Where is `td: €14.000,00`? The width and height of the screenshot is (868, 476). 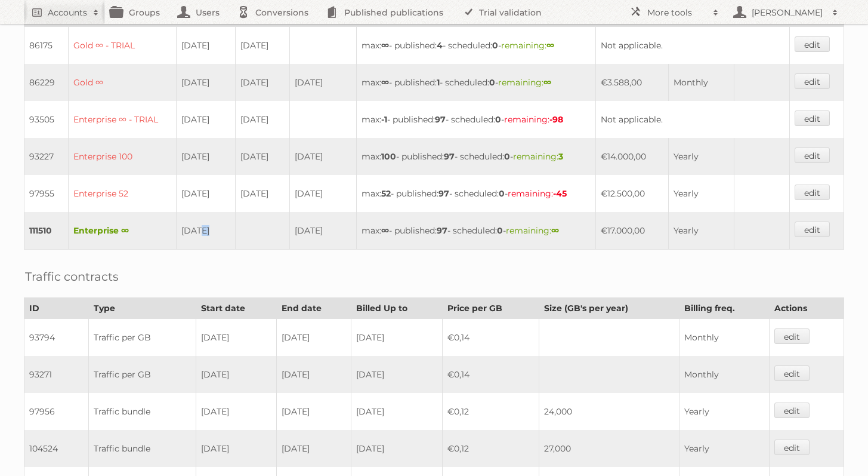
td: €14.000,00 is located at coordinates (632, 157).